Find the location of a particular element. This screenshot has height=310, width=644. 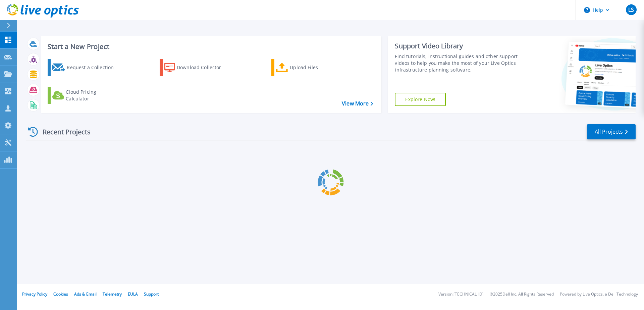

div: Recent Projects is located at coordinates (63, 132).